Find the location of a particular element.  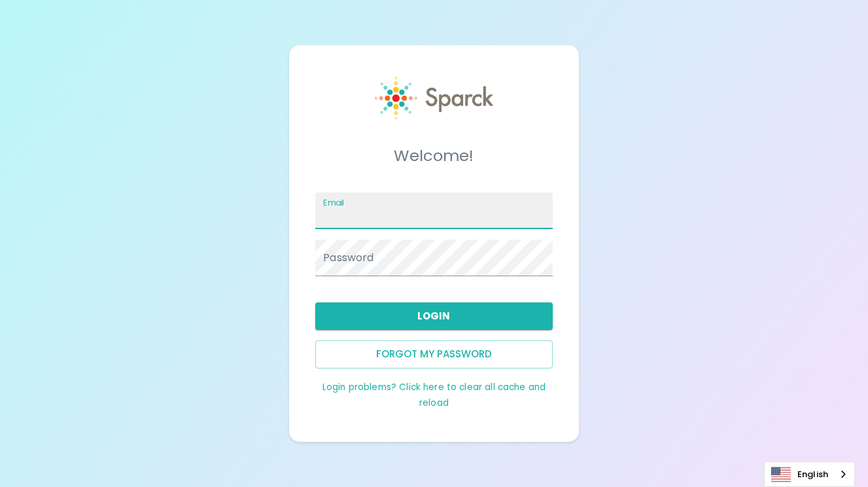

aside: Language selected: English is located at coordinates (809, 474).